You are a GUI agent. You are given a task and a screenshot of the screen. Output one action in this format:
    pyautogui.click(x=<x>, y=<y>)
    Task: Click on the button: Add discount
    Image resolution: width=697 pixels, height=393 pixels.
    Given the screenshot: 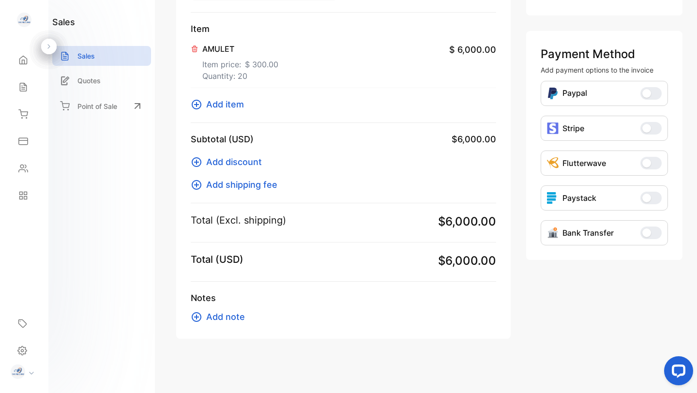 What is the action you would take?
    pyautogui.click(x=229, y=162)
    